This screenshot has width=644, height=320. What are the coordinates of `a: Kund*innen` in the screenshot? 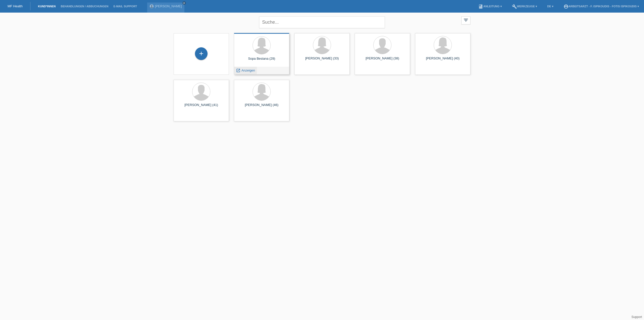 It's located at (47, 7).